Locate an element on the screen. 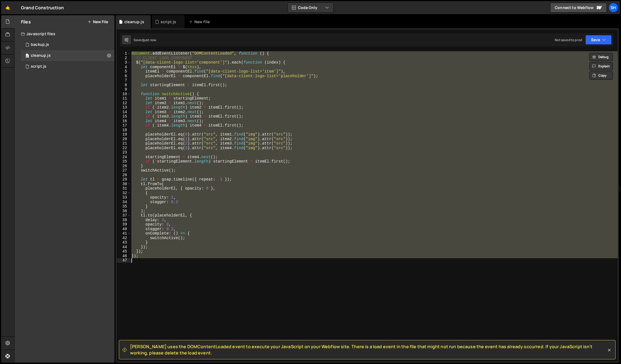 This screenshot has width=621, height=364. div: 29 is located at coordinates (124, 179).